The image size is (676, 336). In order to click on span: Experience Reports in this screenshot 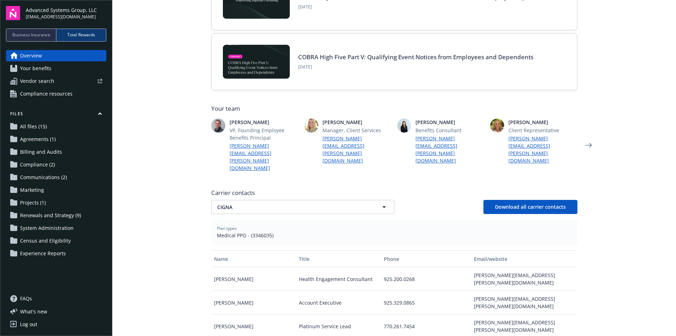, I will do `click(43, 253)`.